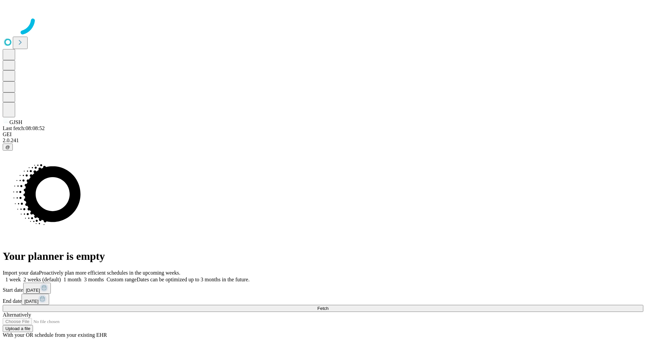  I want to click on span: Custom range, so click(121, 279).